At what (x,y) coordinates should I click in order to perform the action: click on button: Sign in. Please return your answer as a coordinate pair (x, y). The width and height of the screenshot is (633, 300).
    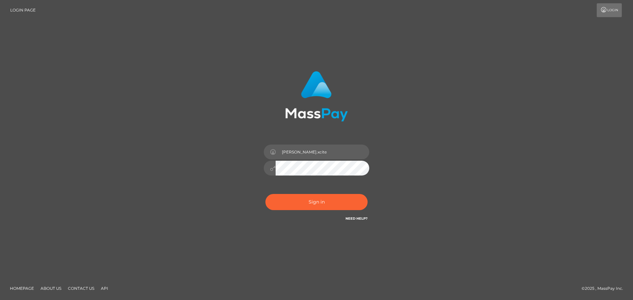
    Looking at the image, I should click on (317, 202).